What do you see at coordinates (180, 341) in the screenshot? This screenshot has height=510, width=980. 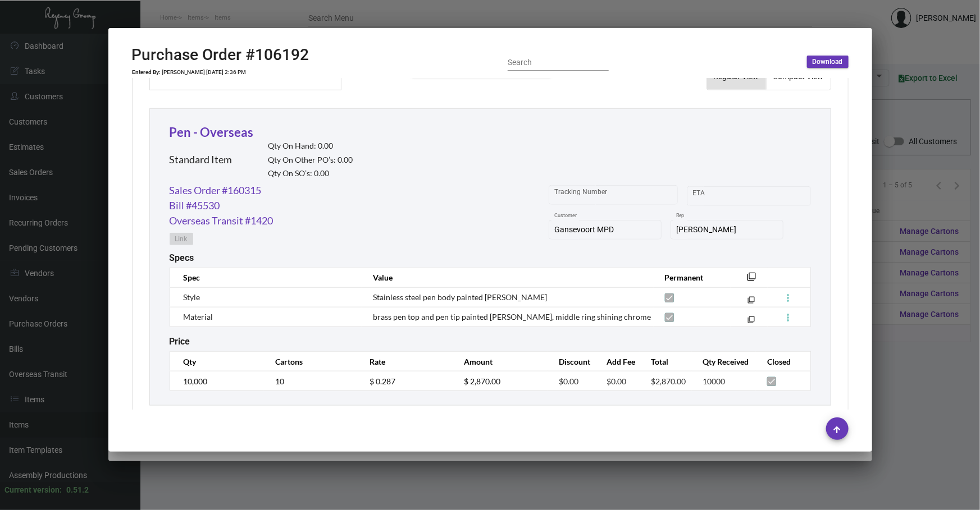 I see `h2: Price` at bounding box center [180, 341].